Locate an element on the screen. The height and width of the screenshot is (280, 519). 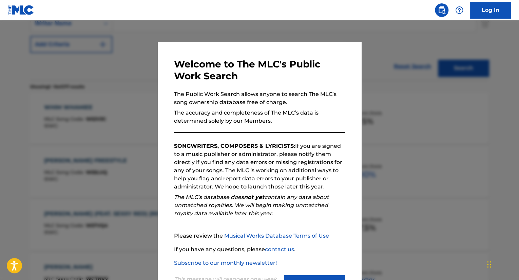
img: MLC Logo is located at coordinates (21, 10).